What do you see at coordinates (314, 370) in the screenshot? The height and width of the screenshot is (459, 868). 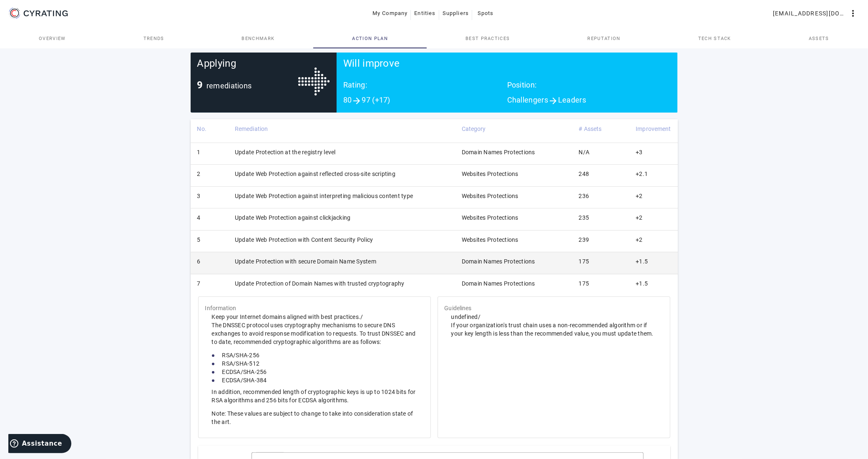 I see `span: Keep your Internet domains aligned with best practices./` at bounding box center [314, 370].